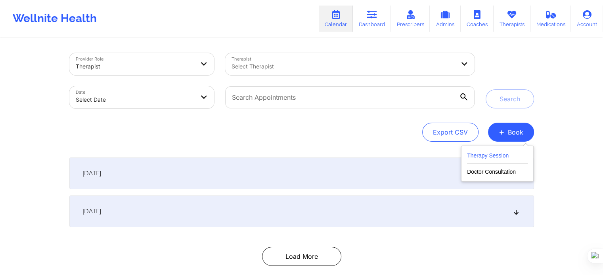  What do you see at coordinates (410, 19) in the screenshot?
I see `a: Prescribers` at bounding box center [410, 19].